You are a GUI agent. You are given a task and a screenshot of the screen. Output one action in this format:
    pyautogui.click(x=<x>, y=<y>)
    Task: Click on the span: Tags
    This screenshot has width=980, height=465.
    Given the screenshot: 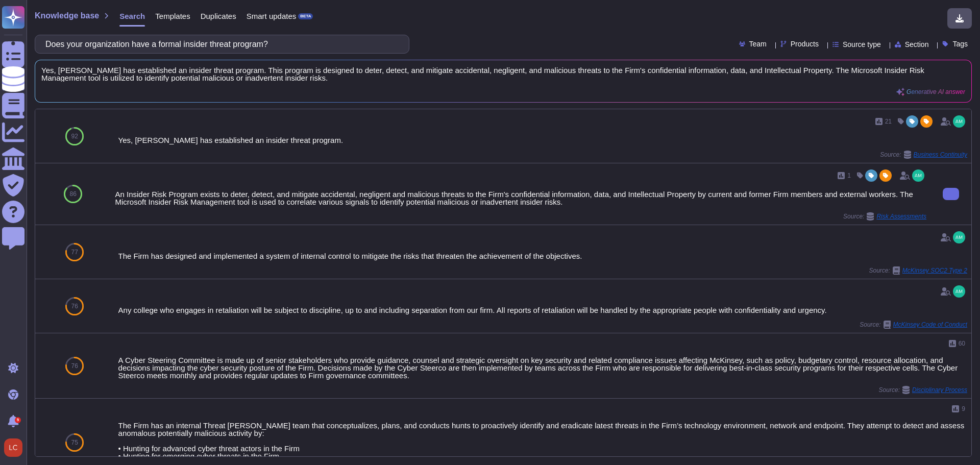 What is the action you would take?
    pyautogui.click(x=960, y=44)
    